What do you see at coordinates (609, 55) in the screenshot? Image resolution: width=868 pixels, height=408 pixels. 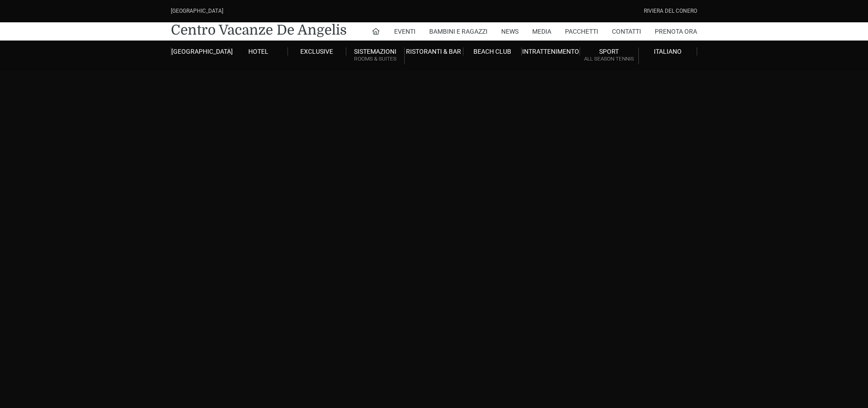 I see `a: SportAll Season Tennis` at bounding box center [609, 55].